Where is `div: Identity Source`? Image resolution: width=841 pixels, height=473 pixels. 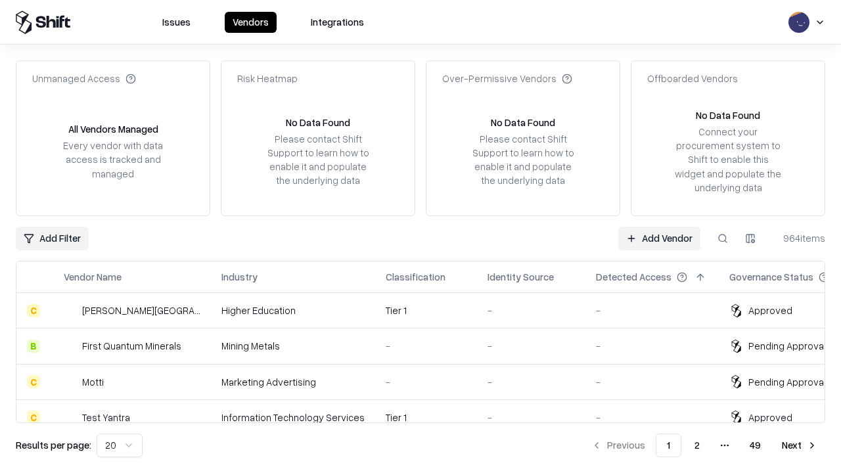 div: Identity Source is located at coordinates (521, 277).